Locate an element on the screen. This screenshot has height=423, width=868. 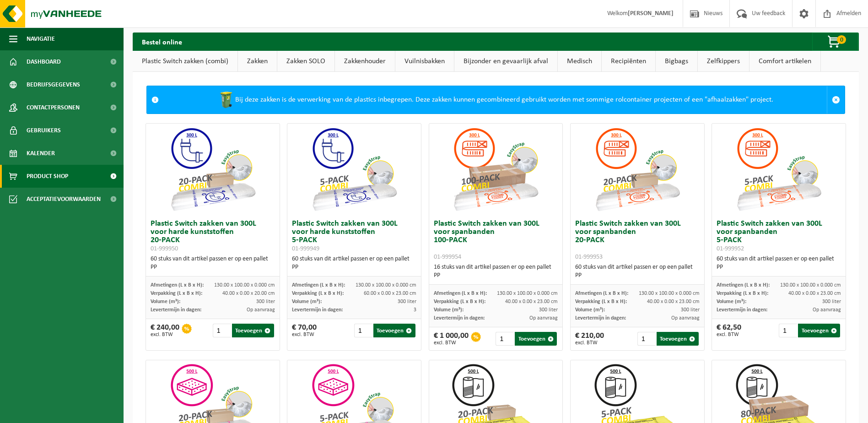
span: 3 is located at coordinates (415, 310).